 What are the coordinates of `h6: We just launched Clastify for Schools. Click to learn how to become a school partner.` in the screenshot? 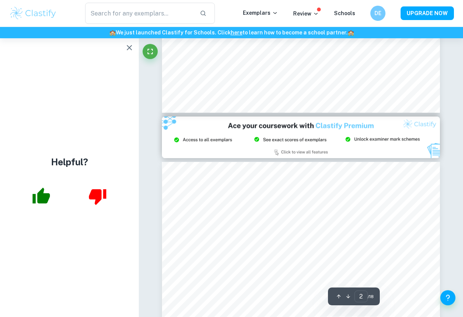 It's located at (232, 33).